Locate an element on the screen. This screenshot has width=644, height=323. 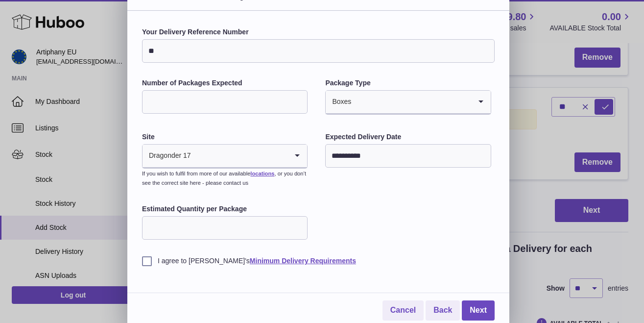
label: Estimated Quantity per Package is located at coordinates (225, 209).